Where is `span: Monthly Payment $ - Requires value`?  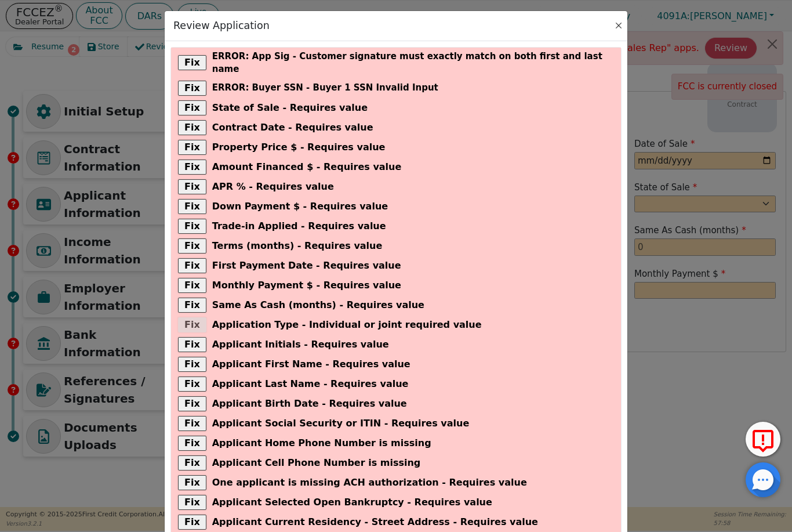 span: Monthly Payment $ - Requires value is located at coordinates (307, 285).